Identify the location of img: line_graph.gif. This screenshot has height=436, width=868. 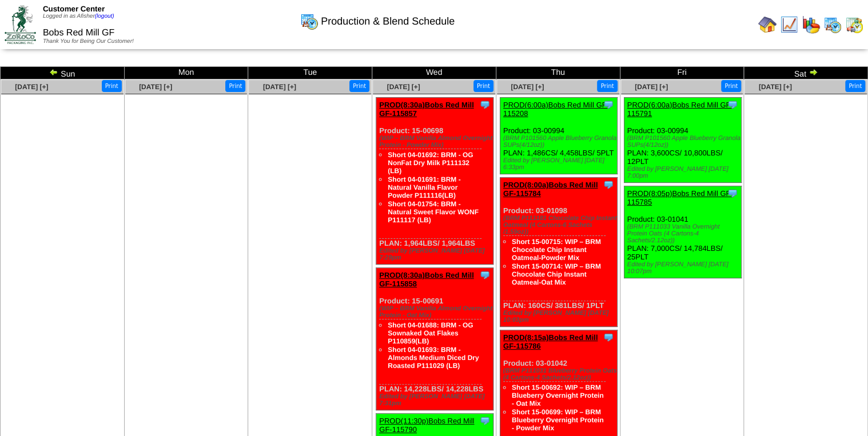
(789, 24).